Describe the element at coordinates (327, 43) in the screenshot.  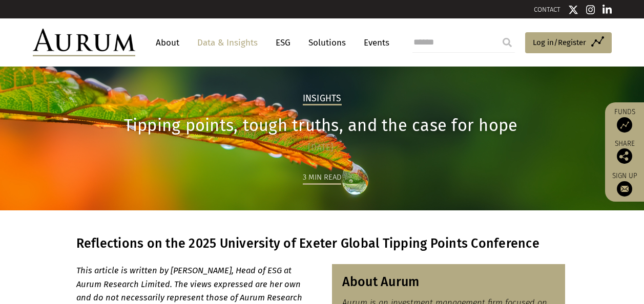
I see `a: Solutions` at that location.